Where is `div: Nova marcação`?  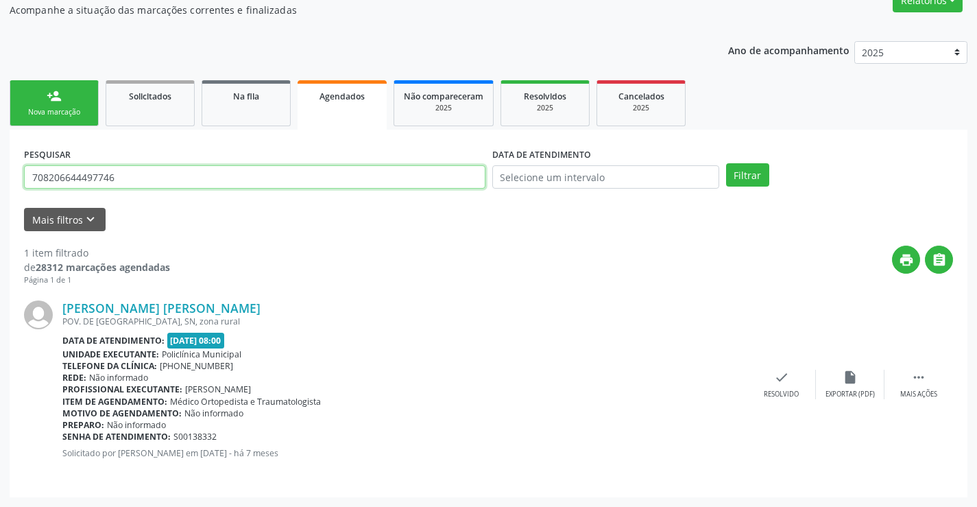 div: Nova marcação is located at coordinates (54, 112).